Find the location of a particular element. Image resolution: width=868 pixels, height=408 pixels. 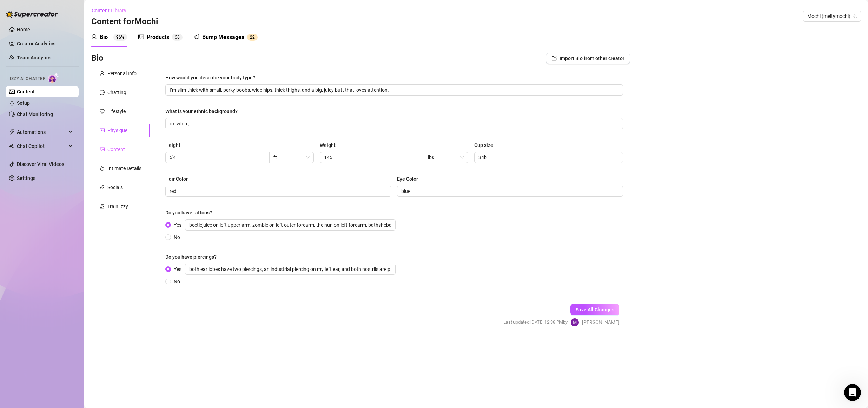

span: fire is located at coordinates (102, 168).